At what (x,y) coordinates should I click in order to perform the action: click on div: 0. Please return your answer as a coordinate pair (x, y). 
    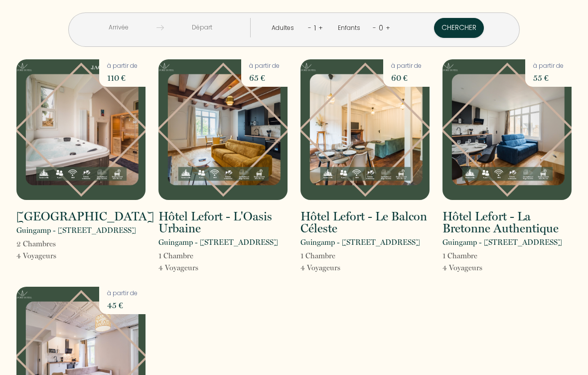
    Looking at the image, I should click on (381, 28).